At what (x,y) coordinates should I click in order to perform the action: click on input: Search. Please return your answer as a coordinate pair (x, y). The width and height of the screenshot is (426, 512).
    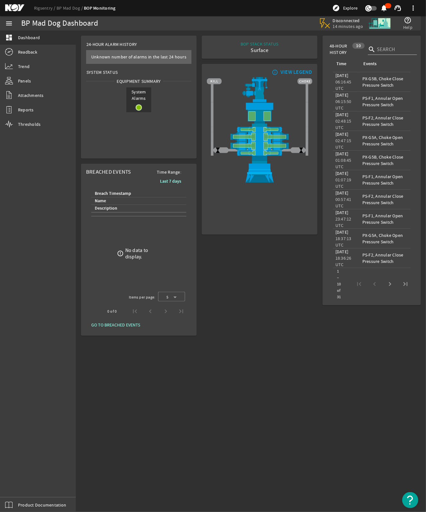
    Looking at the image, I should click on (394, 49).